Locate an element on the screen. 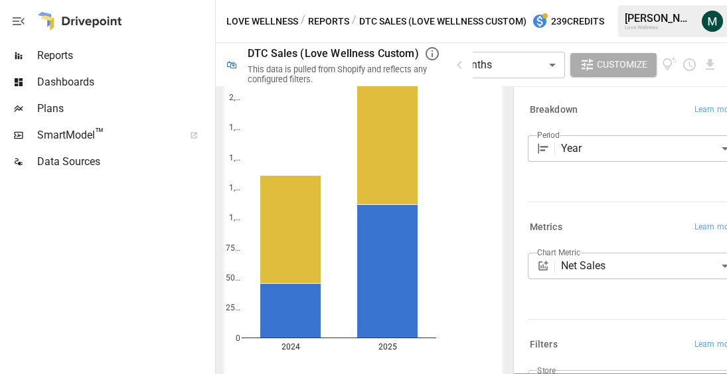 The image size is (727, 374). button: 239Credits is located at coordinates (568, 21).